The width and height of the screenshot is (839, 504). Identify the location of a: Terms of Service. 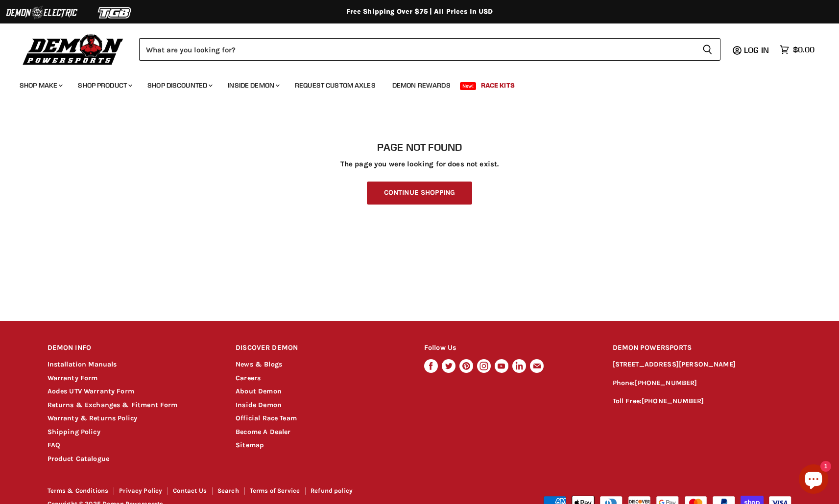
(275, 490).